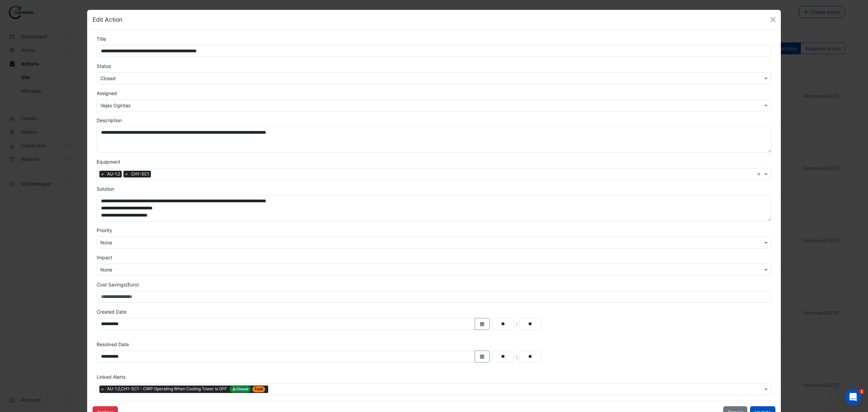 This screenshot has height=412, width=868. Describe the element at coordinates (114, 174) in the screenshot. I see `span: AU-1.2` at that location.